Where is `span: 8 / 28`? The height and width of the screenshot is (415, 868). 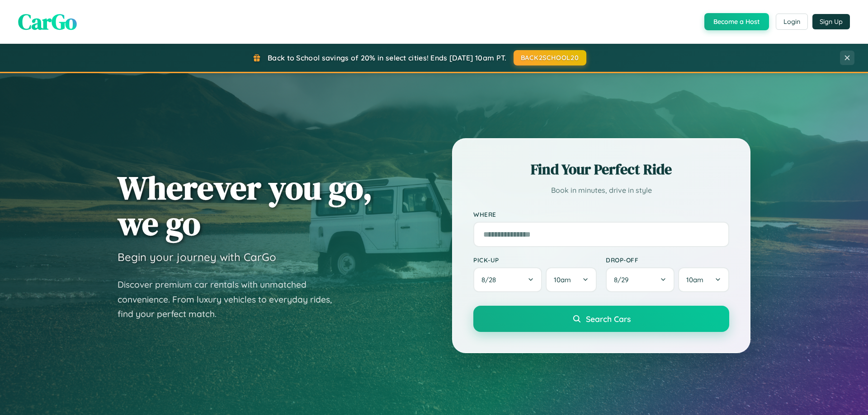 span: 8 / 28 is located at coordinates (491, 280).